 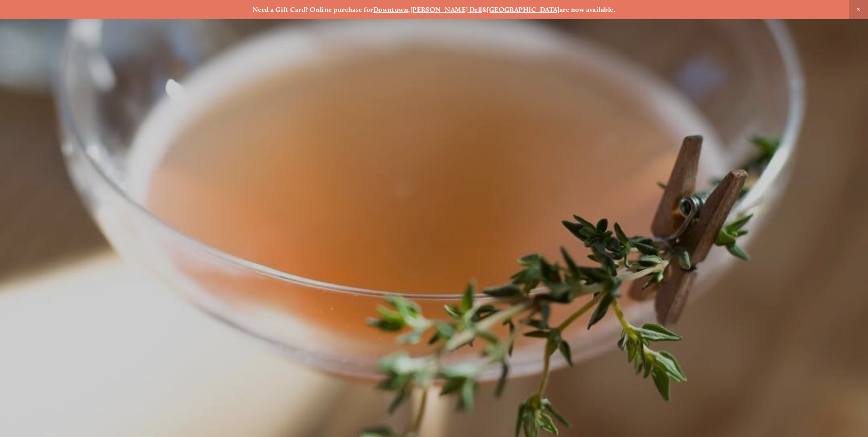 I want to click on strong: Downtown, so click(x=391, y=9).